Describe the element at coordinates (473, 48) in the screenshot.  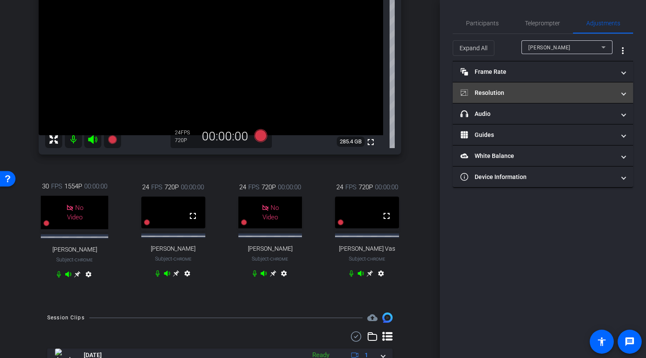
I see `button: Expand All` at that location.